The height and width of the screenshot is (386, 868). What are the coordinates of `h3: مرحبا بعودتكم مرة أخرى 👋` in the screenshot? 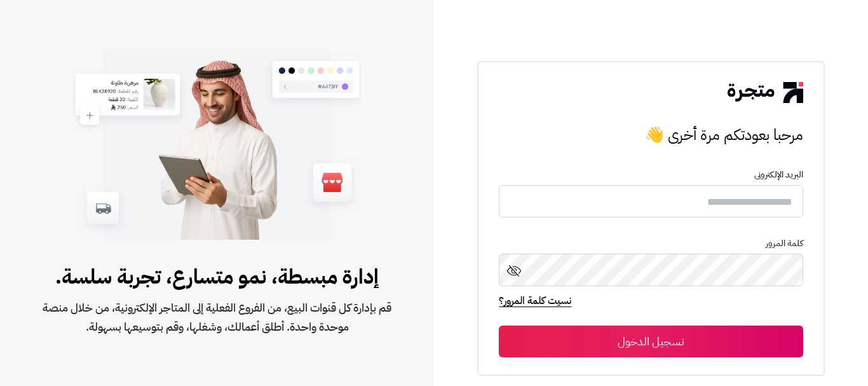 It's located at (651, 135).